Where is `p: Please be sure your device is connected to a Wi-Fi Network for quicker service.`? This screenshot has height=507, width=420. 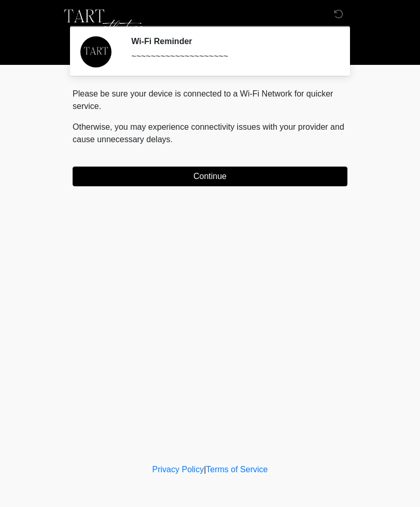
p: Please be sure your device is connected to a Wi-Fi Network for quicker service. is located at coordinates (210, 100).